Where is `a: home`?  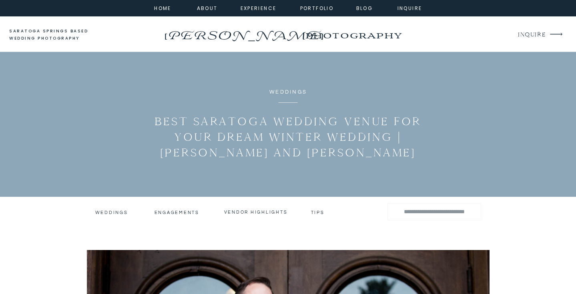 a: home is located at coordinates (163, 8).